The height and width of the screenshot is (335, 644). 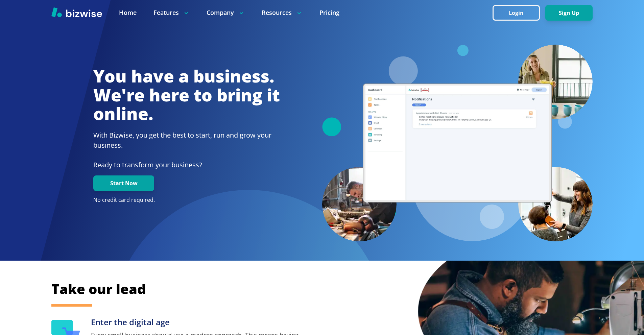 I want to click on button: Login, so click(x=516, y=13).